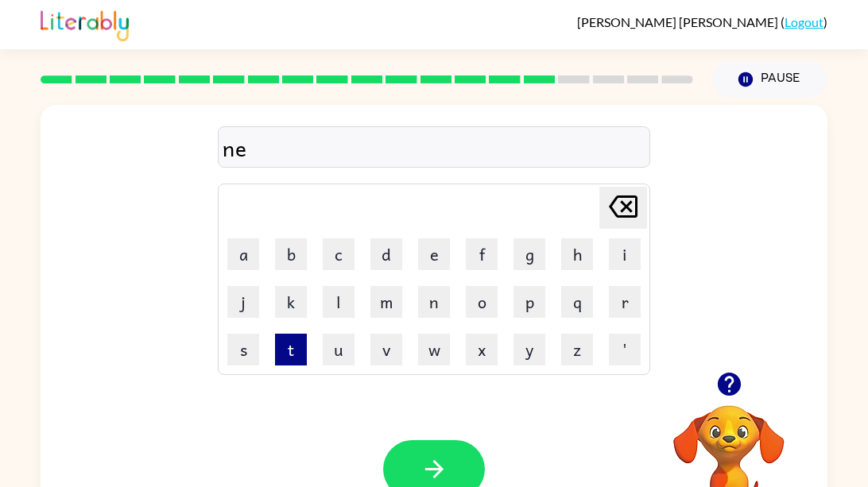  I want to click on button: r, so click(624, 302).